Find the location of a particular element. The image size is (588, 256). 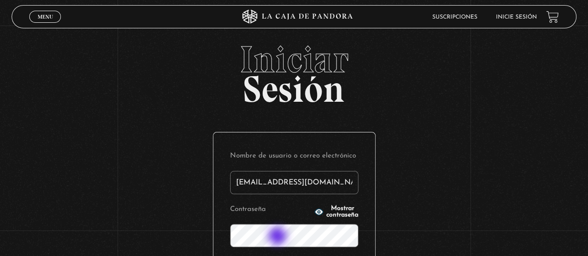

a: Inicie sesión is located at coordinates (516, 17).